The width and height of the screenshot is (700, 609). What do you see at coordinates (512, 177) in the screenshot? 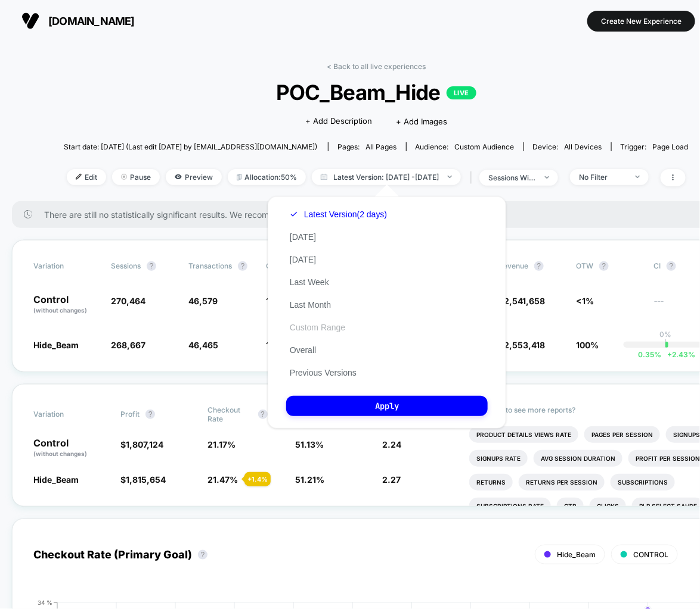
I see `div: sessions with impression` at bounding box center [512, 177].